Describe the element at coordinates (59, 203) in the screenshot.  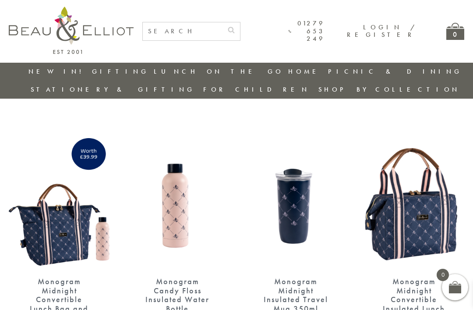
I see `img: Monogram Midnight Convertible Lunch Bag and Water Bottle` at that location.